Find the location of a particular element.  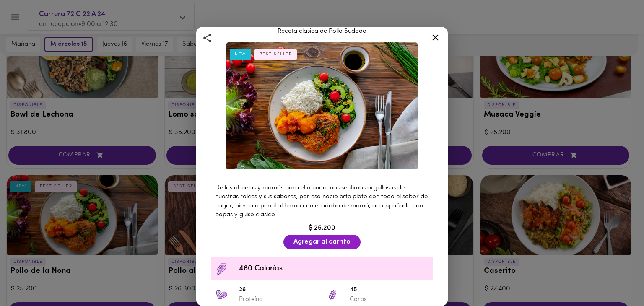

span: De las abuelas y mamás para el mundo, nos sentimos orgullosos de nuestras raíces y sus sabores, p... is located at coordinates (321, 201).